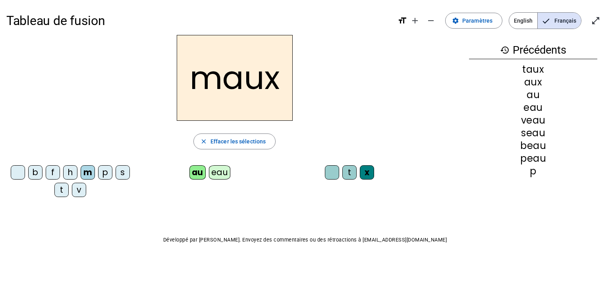  What do you see at coordinates (455, 21) in the screenshot?
I see `mat-icon: settings` at bounding box center [455, 21].